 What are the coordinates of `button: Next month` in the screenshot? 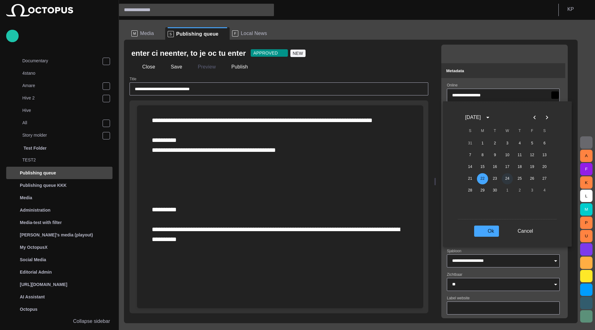 It's located at (547, 117).